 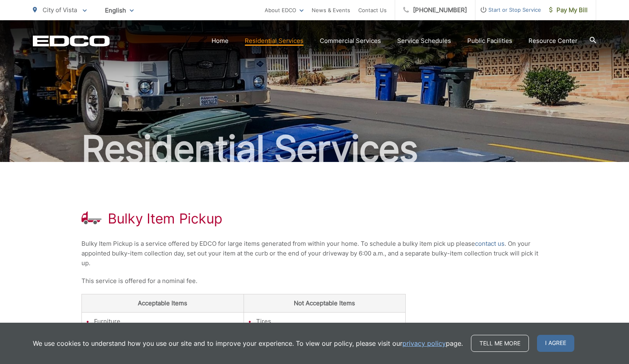 What do you see at coordinates (163, 303) in the screenshot?
I see `strong: Acceptable Items` at bounding box center [163, 303].